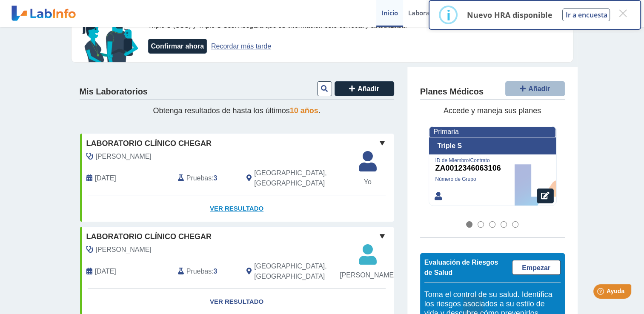 Image resolution: width=644 pixels, height=314 pixels. I want to click on button: Ir a encuesta, so click(586, 15).